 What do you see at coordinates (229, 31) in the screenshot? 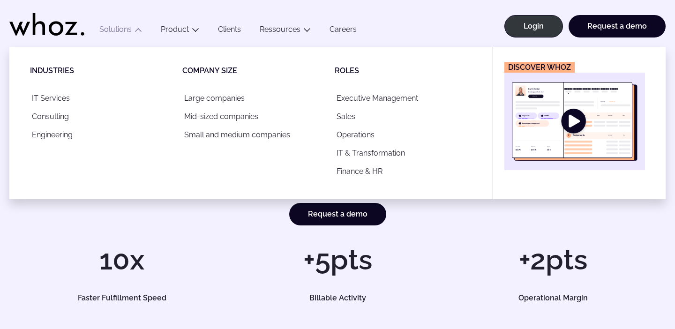
I see `a: Clients` at bounding box center [229, 31].